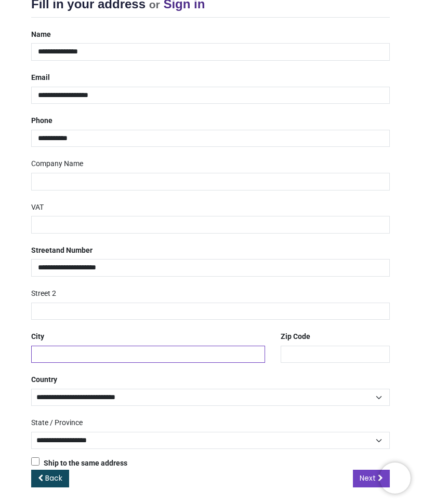 This screenshot has width=421, height=504. I want to click on label: Zip Code, so click(295, 337).